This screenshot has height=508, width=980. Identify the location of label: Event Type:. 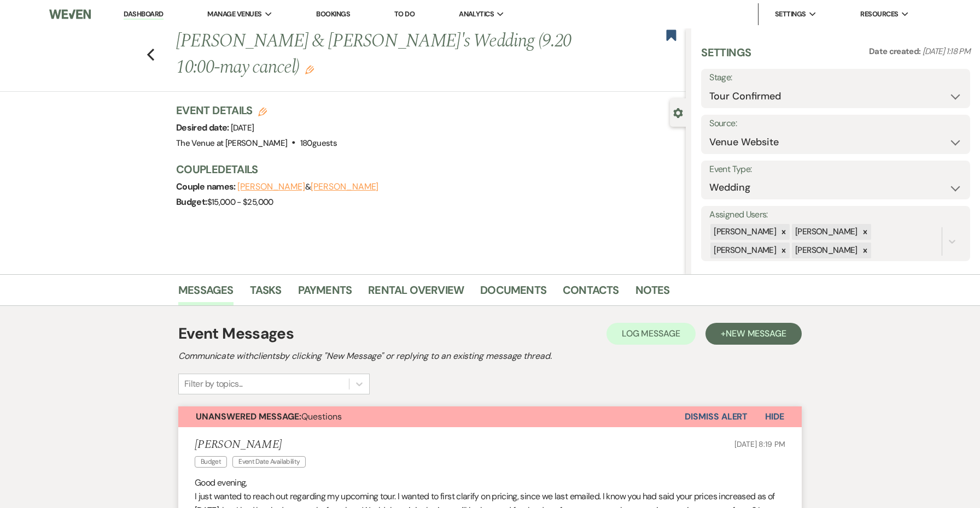
(836, 169).